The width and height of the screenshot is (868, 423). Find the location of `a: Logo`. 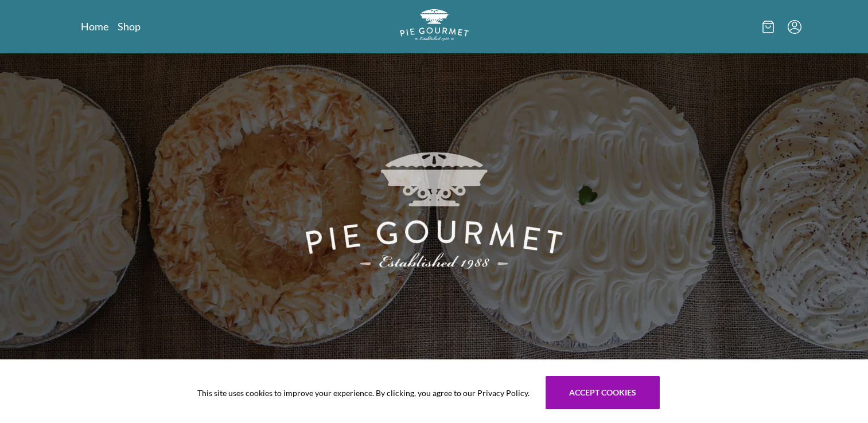

a: Logo is located at coordinates (434, 26).